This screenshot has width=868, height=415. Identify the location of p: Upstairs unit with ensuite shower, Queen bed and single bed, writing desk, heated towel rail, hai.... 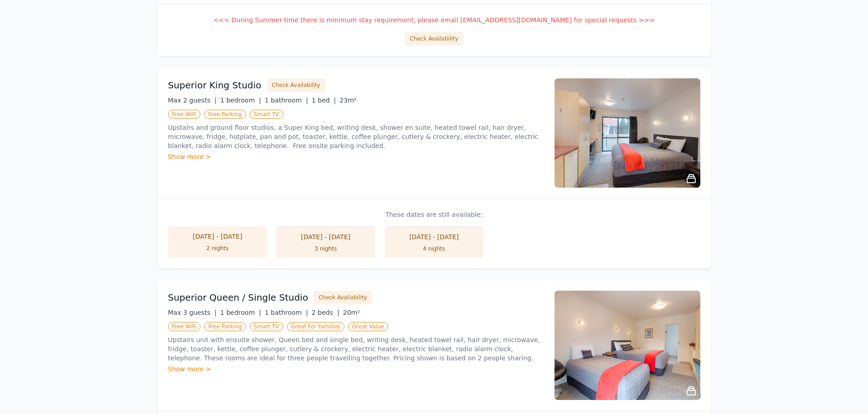
(356, 349).